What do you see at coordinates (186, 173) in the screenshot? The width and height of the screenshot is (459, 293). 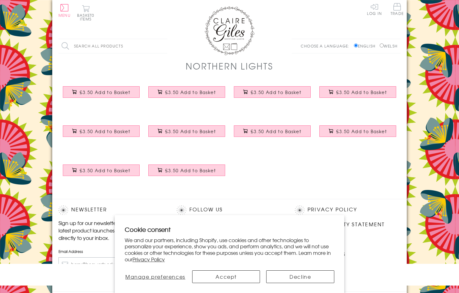 I see `a: Sympathy Card, Sorry, Thinking of you, Sky & Clouds, Embossed and Foiled text £3.50 Add to Basket` at bounding box center [186, 173].